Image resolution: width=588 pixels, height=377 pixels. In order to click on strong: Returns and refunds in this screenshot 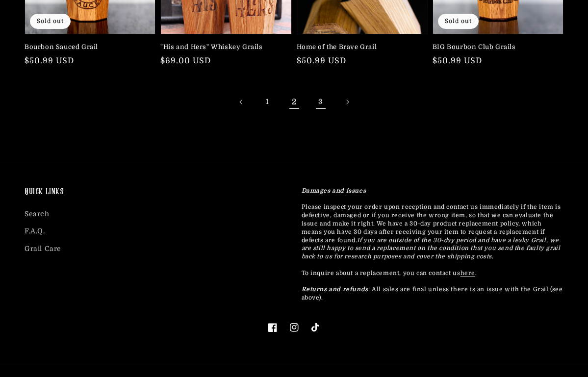, I will do `click(335, 290)`.